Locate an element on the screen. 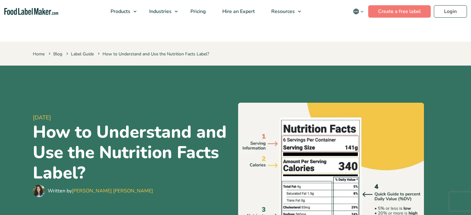 The width and height of the screenshot is (471, 215). span: Resources is located at coordinates (283, 11).